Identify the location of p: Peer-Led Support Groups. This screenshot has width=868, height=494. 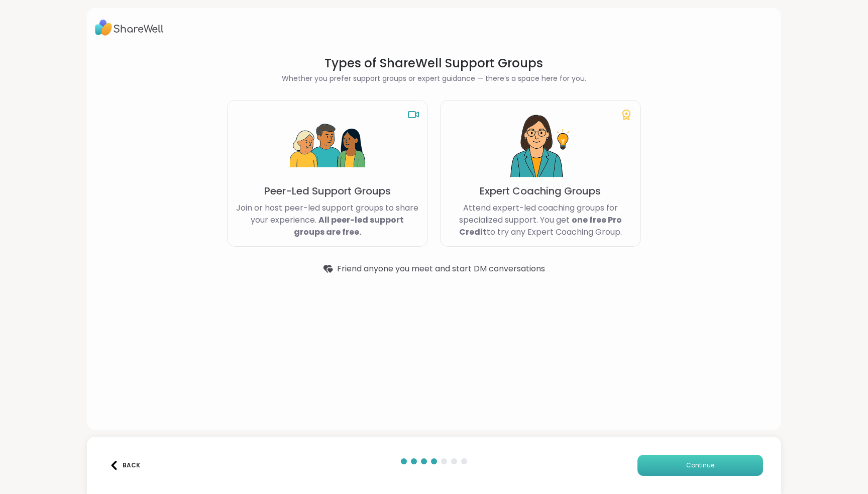
(328, 191).